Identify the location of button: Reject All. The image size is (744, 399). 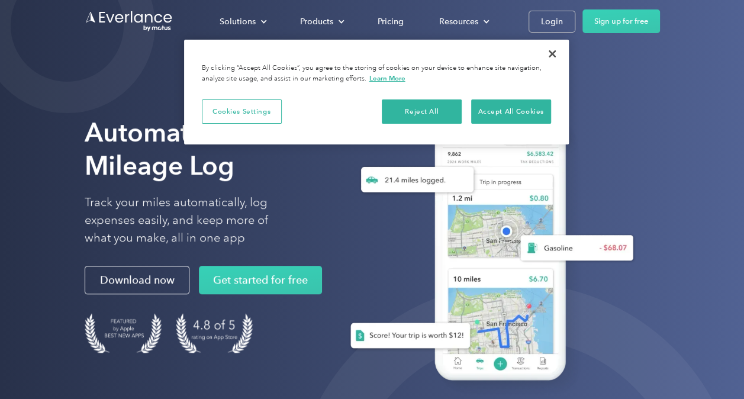
(421, 112).